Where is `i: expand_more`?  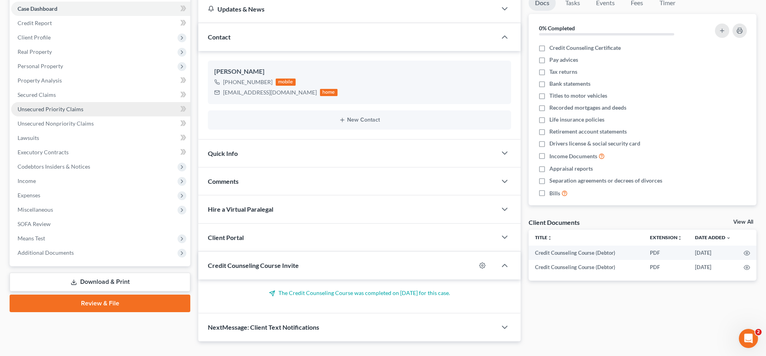
i: expand_more is located at coordinates (728, 238).